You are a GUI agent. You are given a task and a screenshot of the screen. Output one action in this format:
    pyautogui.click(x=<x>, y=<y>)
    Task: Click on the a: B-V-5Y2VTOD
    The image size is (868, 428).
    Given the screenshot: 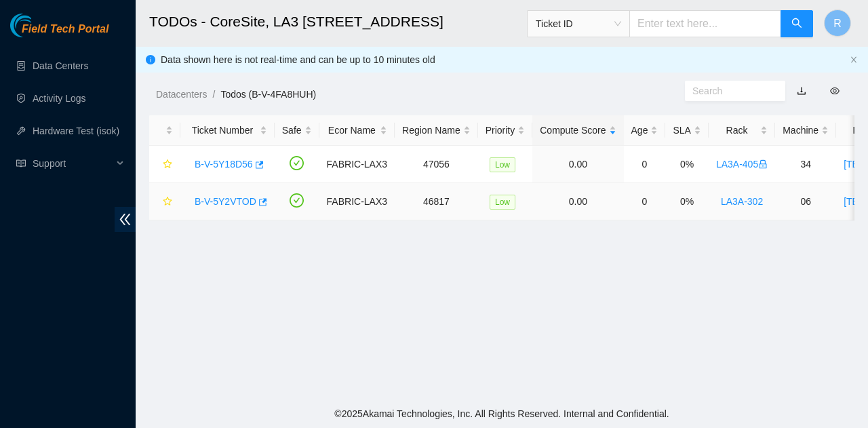 What is the action you would take?
    pyautogui.click(x=225, y=201)
    